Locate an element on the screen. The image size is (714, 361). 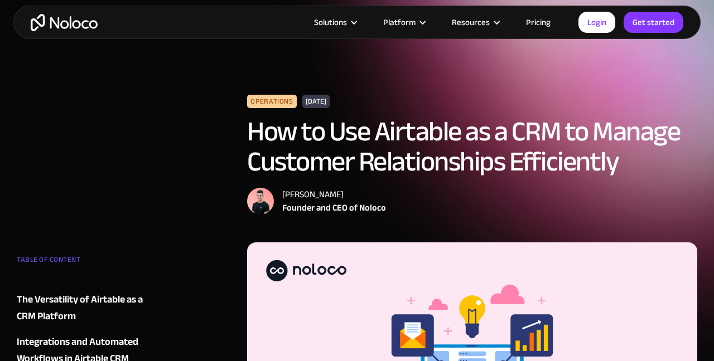
div: TABLE OF CONTENT is located at coordinates (84, 263).